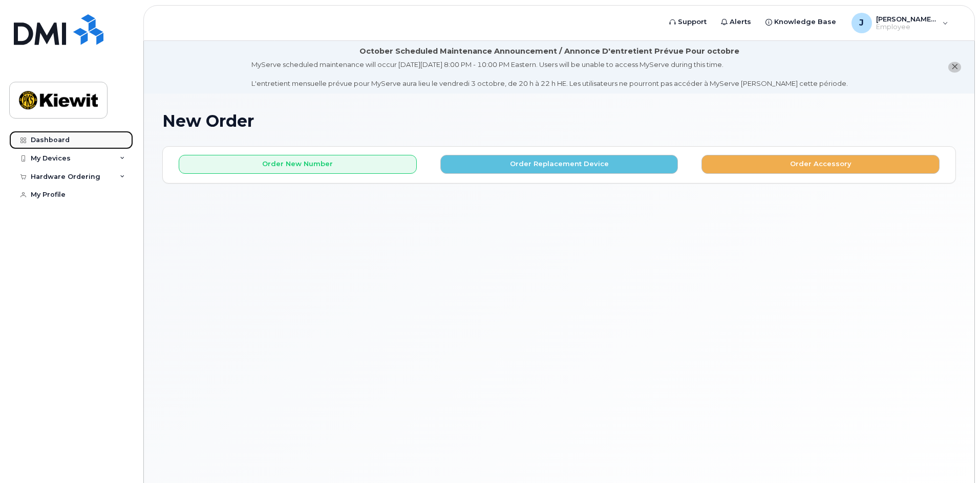 The height and width of the screenshot is (483, 980). I want to click on div: October Scheduled Maintenance Announcement / Annonce D'entretient Prévue Pour octobre, so click(549, 51).